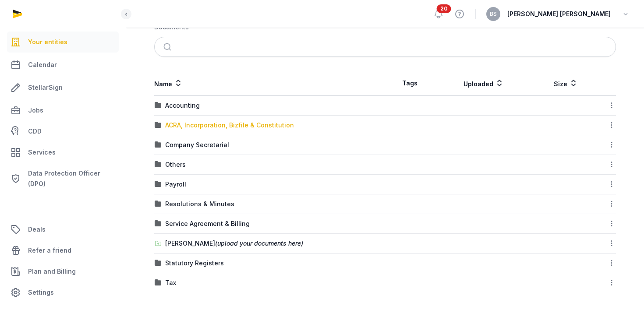 This screenshot has height=310, width=644. Describe the element at coordinates (63, 271) in the screenshot. I see `a: Plan and Billing` at that location.